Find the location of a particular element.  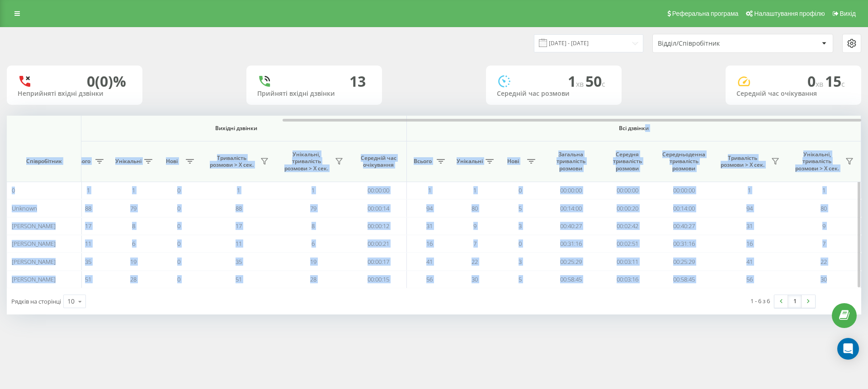

div: Середній час очікування is located at coordinates (793, 93).